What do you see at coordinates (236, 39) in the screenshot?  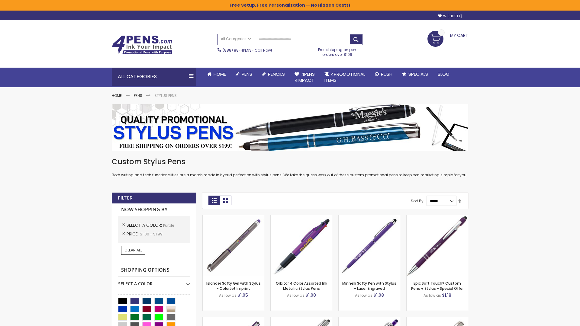 I see `span: All Categories` at bounding box center [236, 39].